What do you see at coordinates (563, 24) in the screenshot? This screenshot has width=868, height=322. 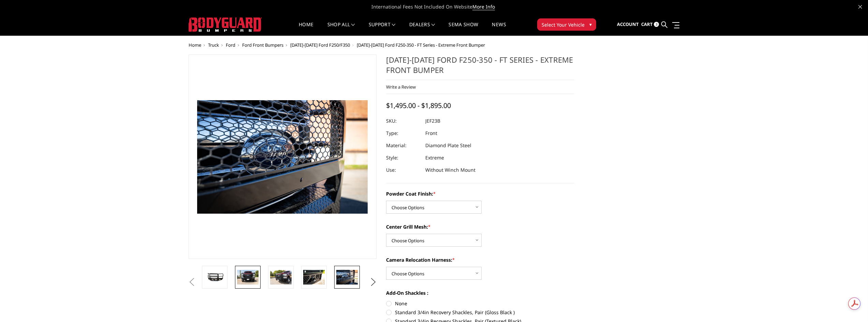 I see `span: Select Your Vehicle` at bounding box center [563, 24].